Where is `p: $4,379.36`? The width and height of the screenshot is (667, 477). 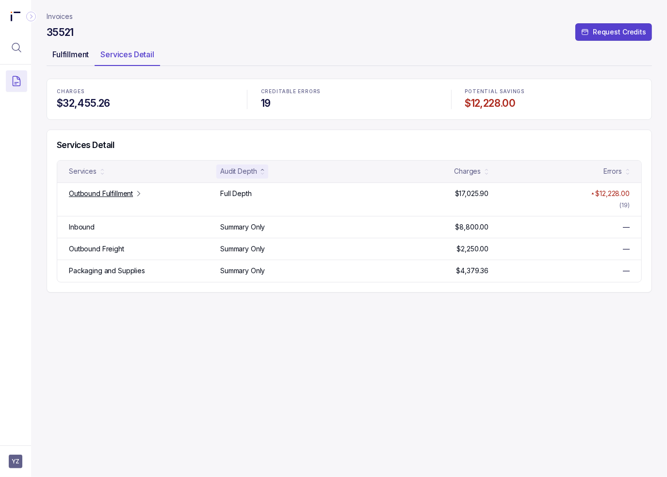 p: $4,379.36 is located at coordinates (472, 271).